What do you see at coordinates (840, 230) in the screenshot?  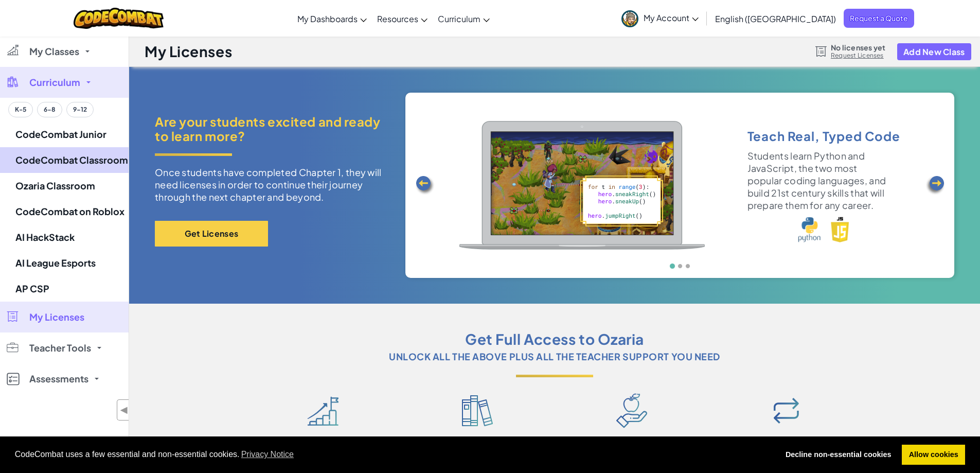 I see `img: javascript_logo.png` at bounding box center [840, 230].